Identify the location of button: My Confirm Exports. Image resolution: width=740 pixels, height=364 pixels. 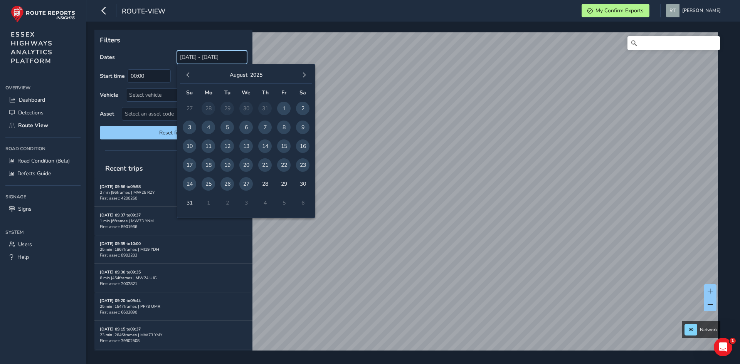
(616, 10).